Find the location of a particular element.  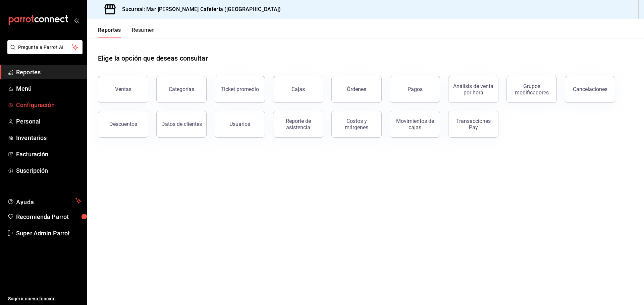

span: Facturación is located at coordinates (49, 154).